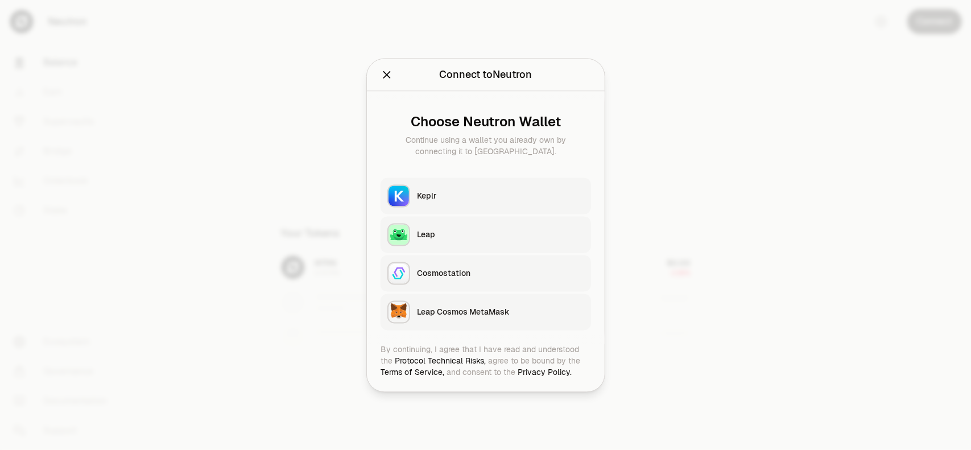 The height and width of the screenshot is (450, 971). I want to click on button: LeapLeap, so click(486, 234).